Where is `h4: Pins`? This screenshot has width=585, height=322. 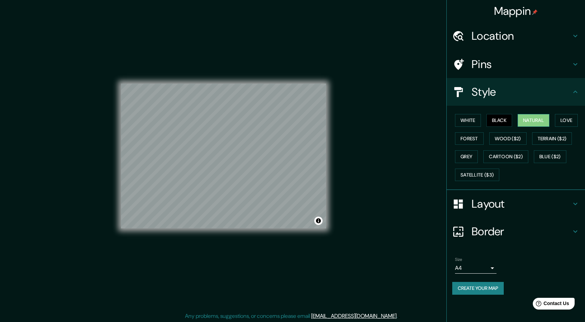 h4: Pins is located at coordinates (522, 64).